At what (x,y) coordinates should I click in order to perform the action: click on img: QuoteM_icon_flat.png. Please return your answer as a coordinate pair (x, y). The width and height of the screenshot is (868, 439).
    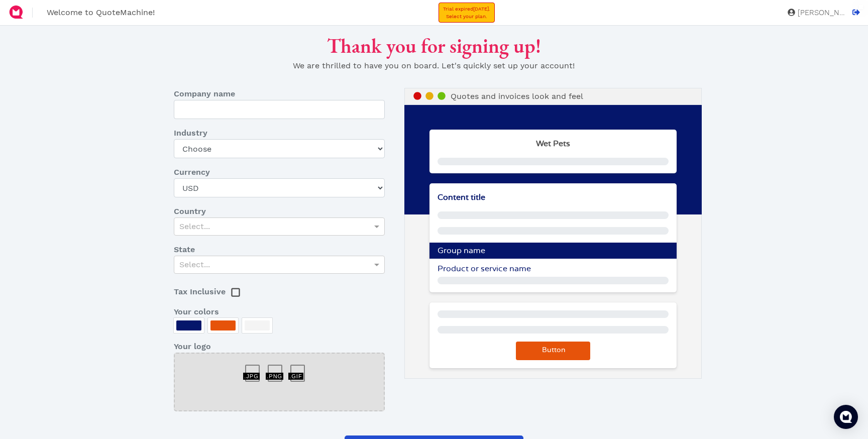
    Looking at the image, I should click on (16, 12).